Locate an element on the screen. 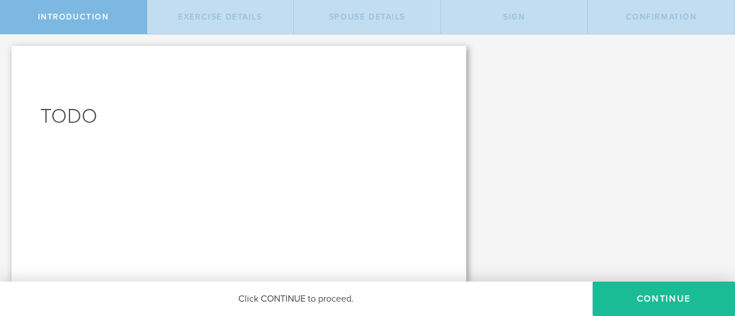 Image resolution: width=735 pixels, height=316 pixels. span: Confirmation is located at coordinates (662, 17).